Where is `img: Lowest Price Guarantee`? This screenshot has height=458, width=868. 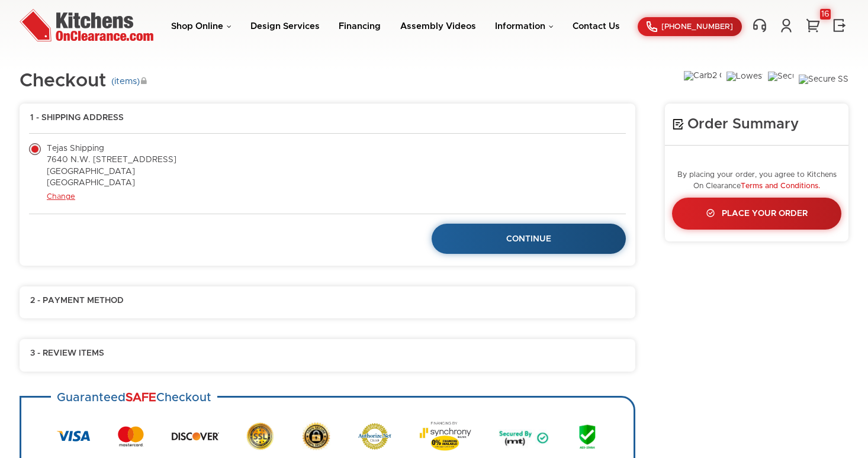
img: Lowest Price Guarantee is located at coordinates (744, 83).